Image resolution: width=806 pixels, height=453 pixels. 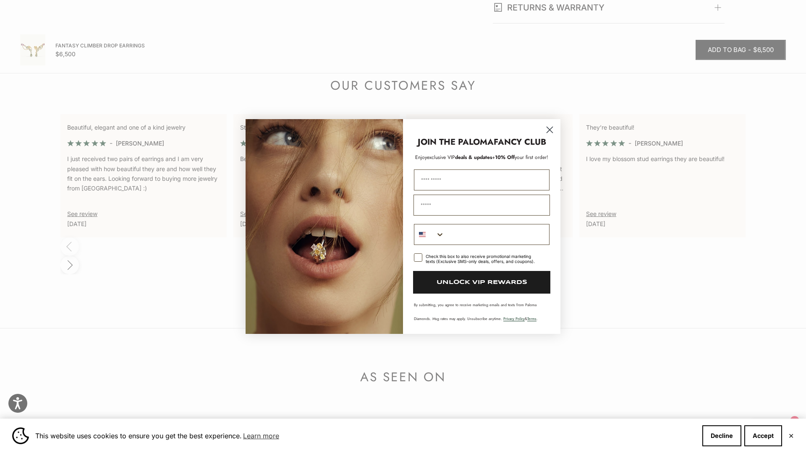 I want to click on button: UNLOCK VIP REWARDS, so click(x=482, y=283).